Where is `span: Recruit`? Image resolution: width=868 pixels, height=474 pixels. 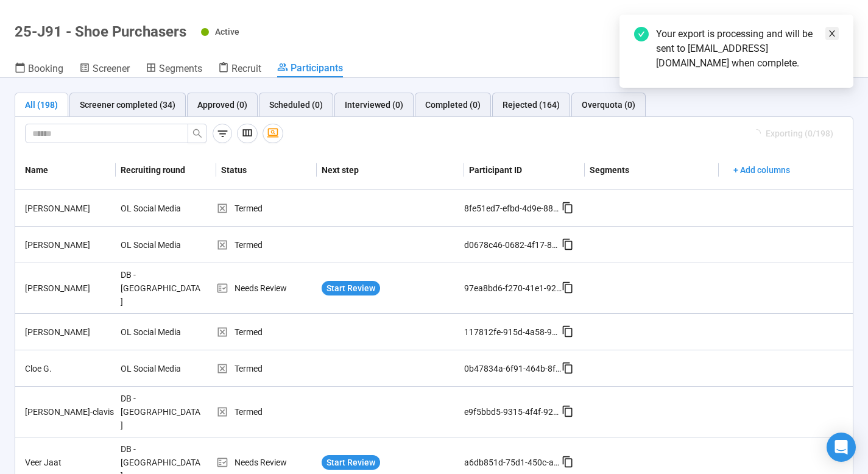
span: Recruit is located at coordinates (246, 68).